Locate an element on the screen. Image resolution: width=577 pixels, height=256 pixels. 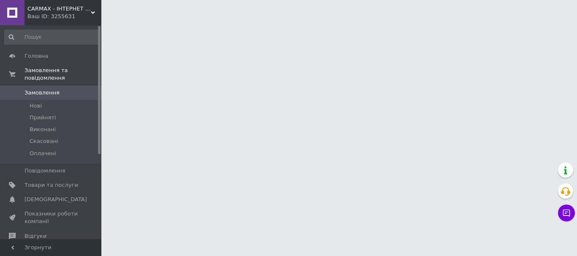
span: CARMAX - ІНТЕРНЕТ МАГАЗИН АВТОЗАПЧАСТИН is located at coordinates (59, 9).